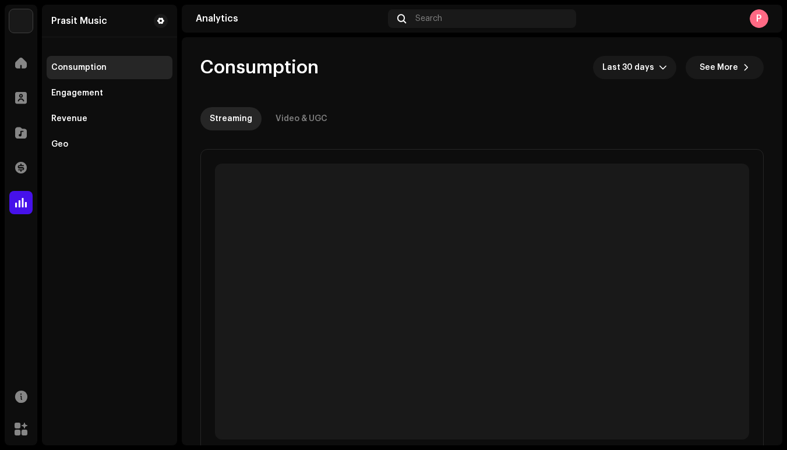 This screenshot has width=787, height=450. Describe the element at coordinates (109, 93) in the screenshot. I see `re-m-nav-item: Engagement` at that location.